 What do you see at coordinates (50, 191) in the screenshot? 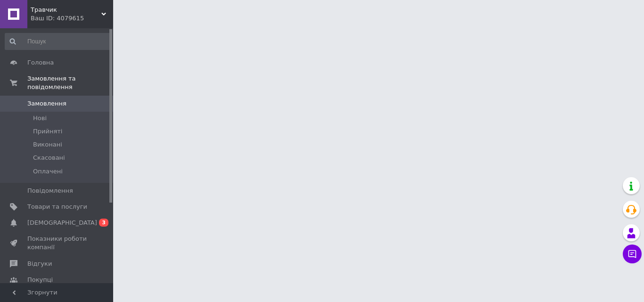
I see `span: Повідомлення` at bounding box center [50, 191].